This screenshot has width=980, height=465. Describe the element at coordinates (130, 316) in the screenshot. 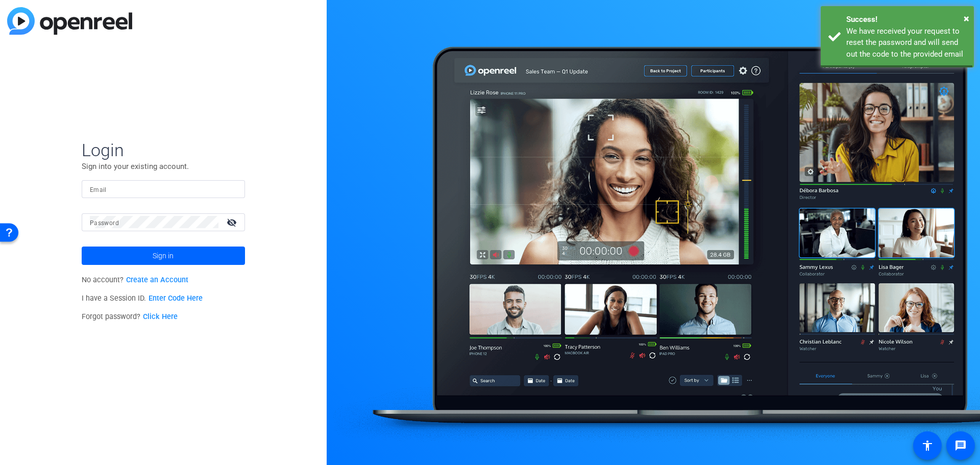

I see `span: Forgot password?` at that location.